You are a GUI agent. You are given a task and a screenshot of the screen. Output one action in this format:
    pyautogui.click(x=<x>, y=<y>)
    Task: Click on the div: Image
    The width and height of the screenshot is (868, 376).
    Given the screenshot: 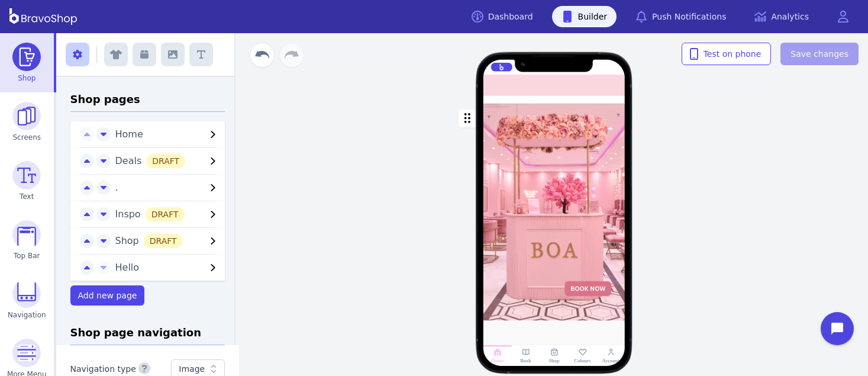 What is the action you would take?
    pyautogui.click(x=192, y=369)
    